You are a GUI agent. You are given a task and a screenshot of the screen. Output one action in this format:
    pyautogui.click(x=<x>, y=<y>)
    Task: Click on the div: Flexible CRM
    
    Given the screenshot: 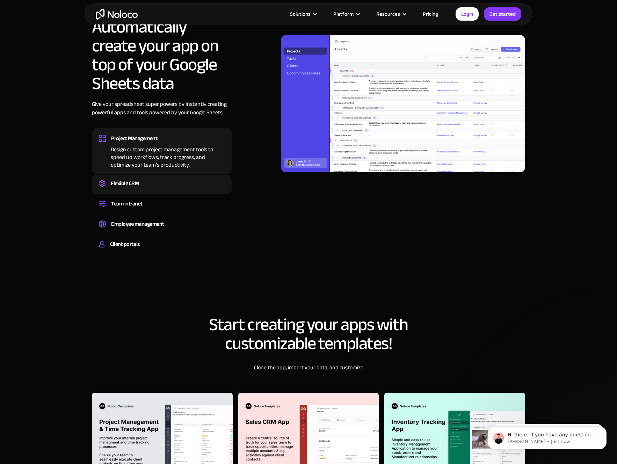 What is the action you would take?
    pyautogui.click(x=125, y=183)
    